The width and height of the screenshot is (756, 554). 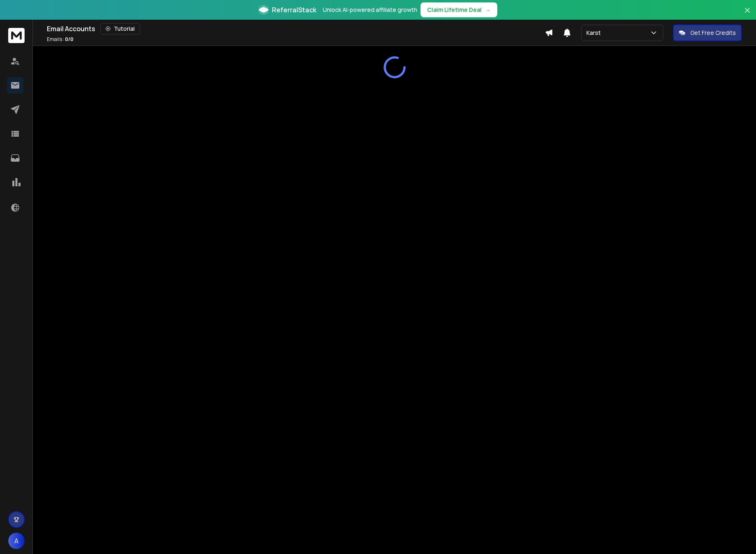 I want to click on p: Unlock AI-powered affiliate growth, so click(x=370, y=10).